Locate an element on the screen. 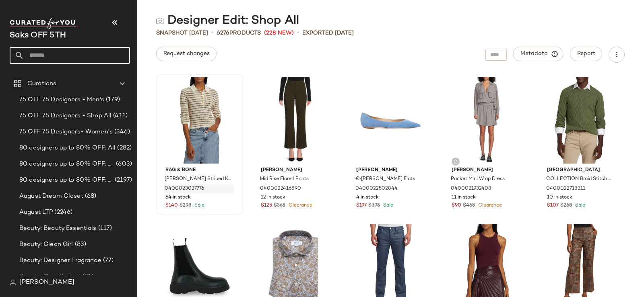 This screenshot has width=644, height=297. button: Request changes is located at coordinates (186, 54).